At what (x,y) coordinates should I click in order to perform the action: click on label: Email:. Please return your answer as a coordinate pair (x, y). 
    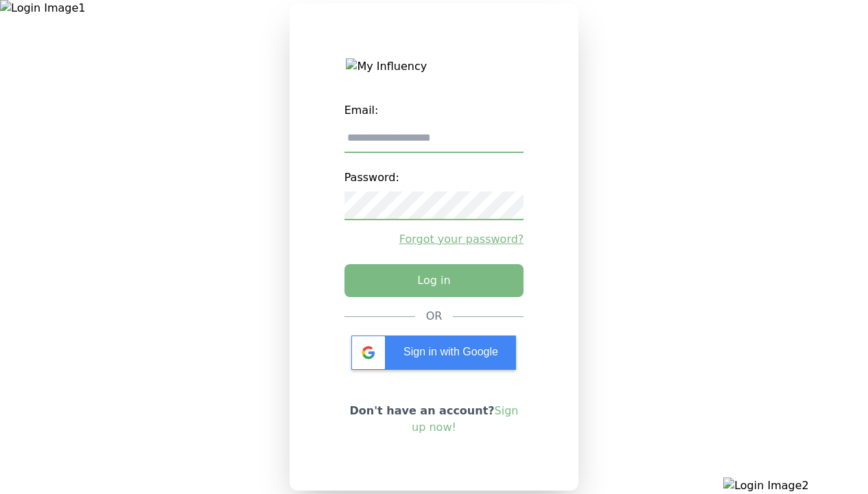
    Looking at the image, I should click on (434, 110).